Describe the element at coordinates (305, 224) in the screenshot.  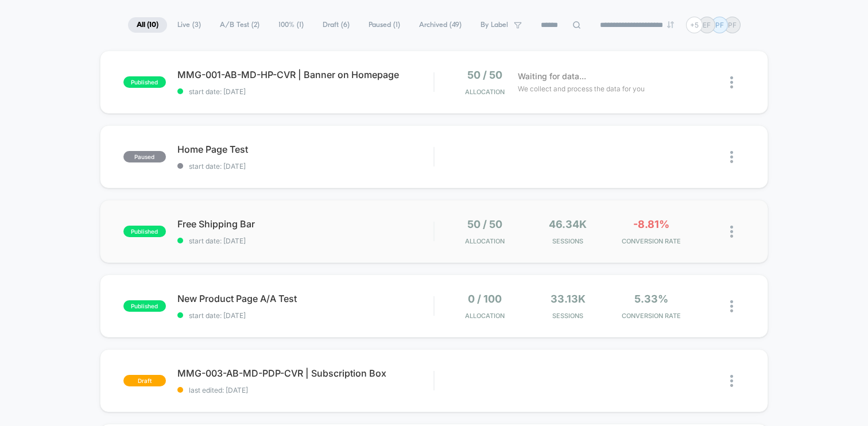
I see `span: Free Shipping Bar` at that location.